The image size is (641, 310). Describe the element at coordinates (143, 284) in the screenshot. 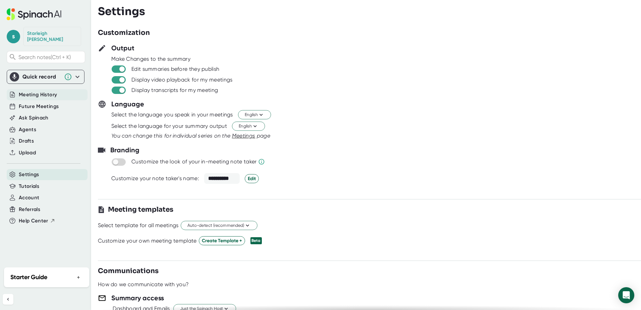

I see `div: How do we communicate with you?` at that location.